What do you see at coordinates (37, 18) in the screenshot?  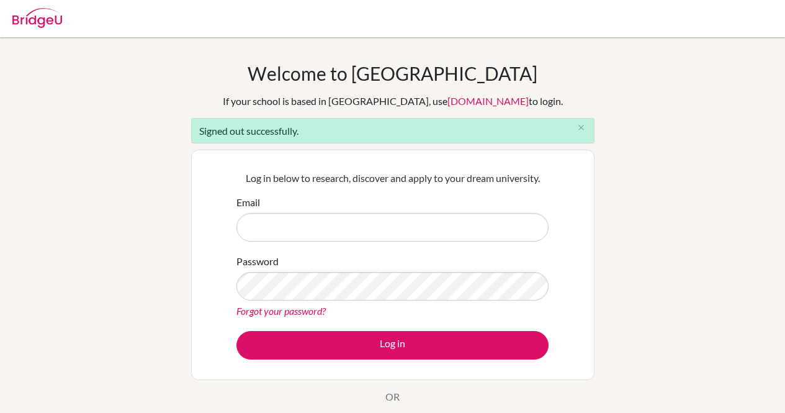 I see `img: Bridge-U` at bounding box center [37, 18].